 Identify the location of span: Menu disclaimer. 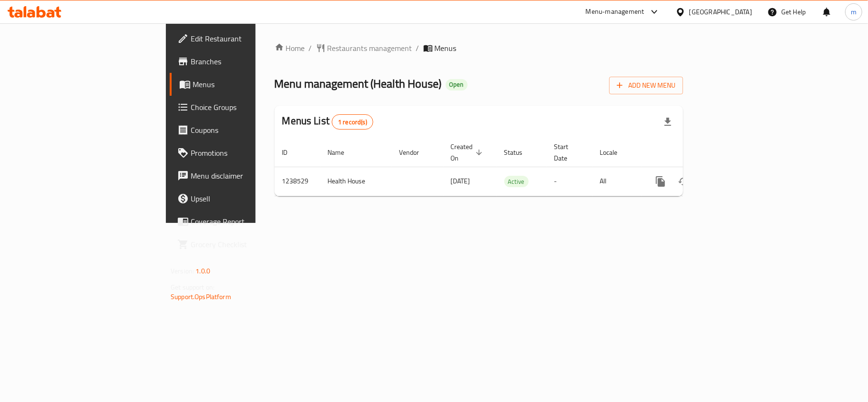
(247, 175).